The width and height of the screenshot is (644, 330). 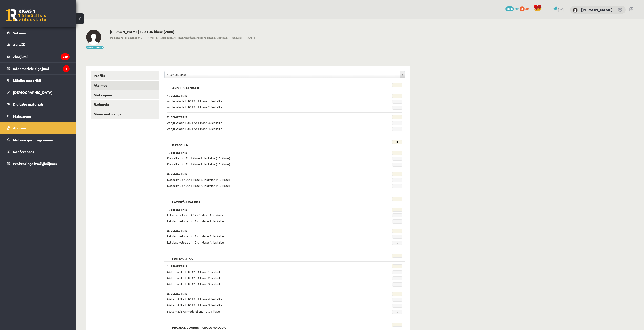 I want to click on span: Konferences, so click(x=24, y=152).